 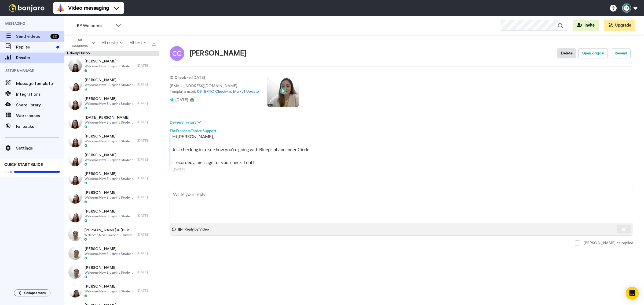 What do you see at coordinates (402, 130) in the screenshot?
I see `div: TheFreedomTrader Support` at bounding box center [402, 130].